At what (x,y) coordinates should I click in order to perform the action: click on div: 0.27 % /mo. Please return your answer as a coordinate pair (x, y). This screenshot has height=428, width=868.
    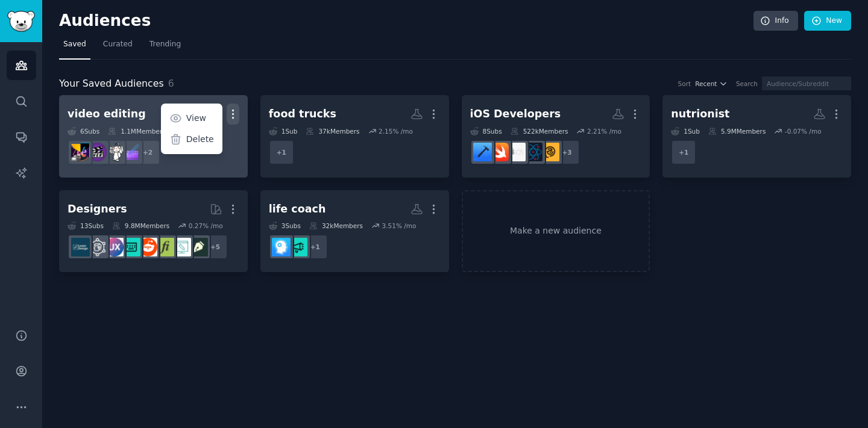
    Looking at the image, I should click on (205, 226).